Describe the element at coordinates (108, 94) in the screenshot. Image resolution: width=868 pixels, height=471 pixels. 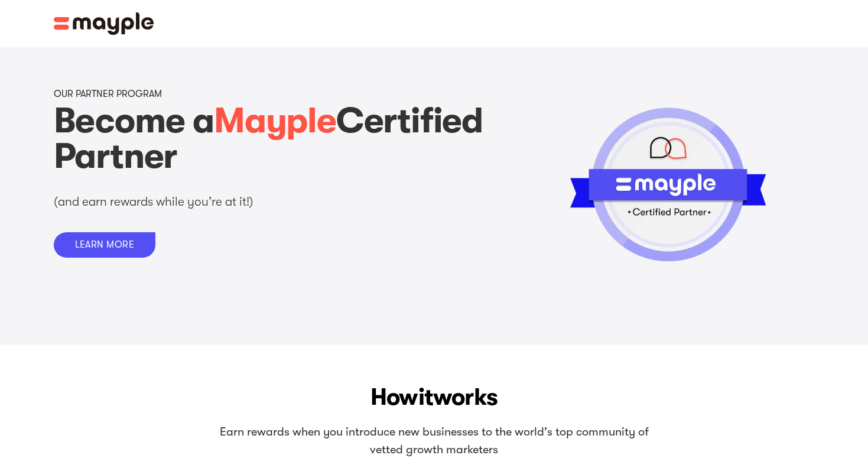
I see `p: OUR PARTNER PROGRAM` at that location.